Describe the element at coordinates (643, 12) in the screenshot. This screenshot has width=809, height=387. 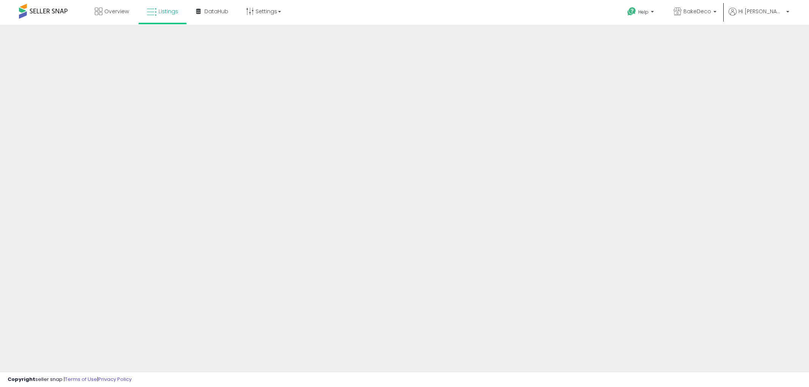
I see `span: Help` at that location.